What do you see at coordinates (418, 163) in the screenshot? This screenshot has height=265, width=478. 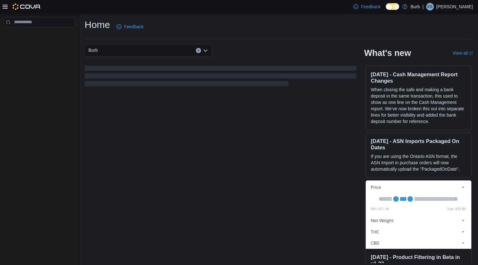 I see `p: If you are using the Ontario ASN format, the ASN Import in purchase orders will now automatically...` at bounding box center [418, 163].